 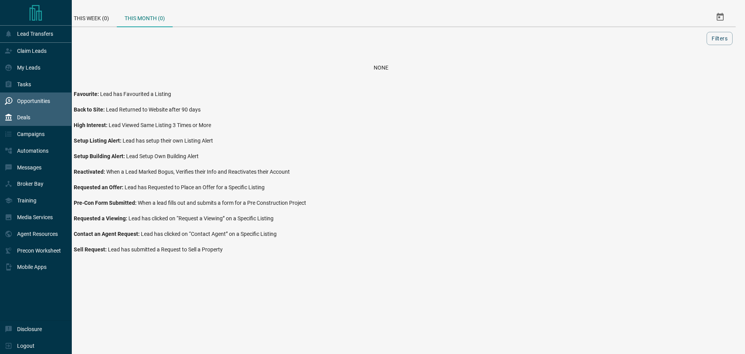 What do you see at coordinates (209, 234) in the screenshot?
I see `span: Lead has clicked on “Contact Agent” on a Specific Listing` at bounding box center [209, 234].